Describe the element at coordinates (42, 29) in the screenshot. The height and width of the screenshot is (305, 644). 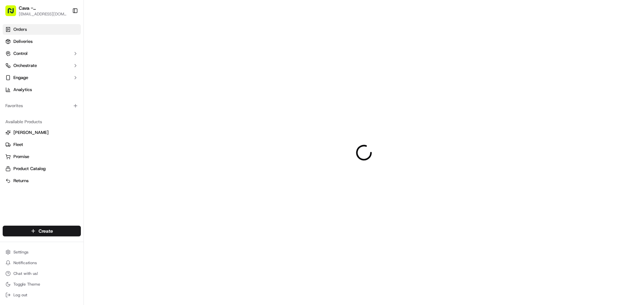
I see `a: Orders` at that location.